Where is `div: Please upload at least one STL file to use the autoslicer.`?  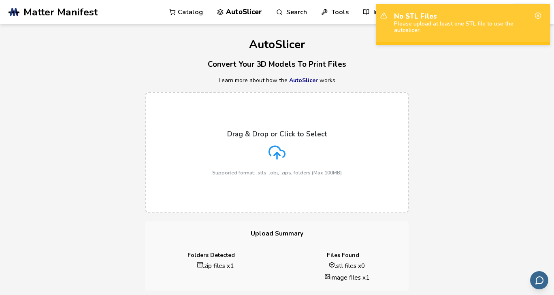
div: Please upload at least one STL file to use the autoslicer. is located at coordinates (463, 27).